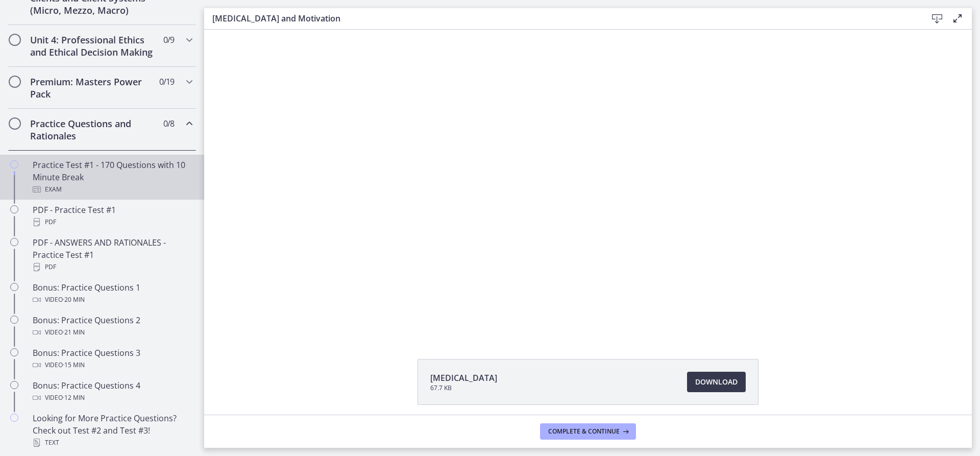 This screenshot has width=980, height=456. Describe the element at coordinates (169, 40) in the screenshot. I see `span: 0 / 9` at that location.